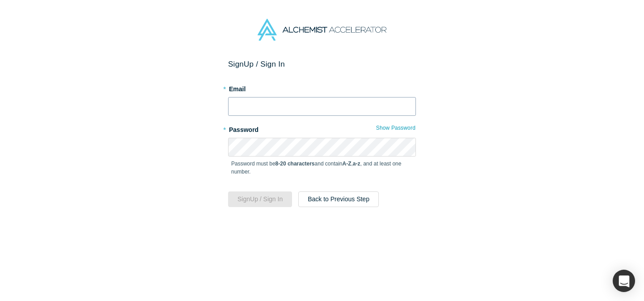  Describe the element at coordinates (260, 199) in the screenshot. I see `button: SignUp / Sign In` at that location.